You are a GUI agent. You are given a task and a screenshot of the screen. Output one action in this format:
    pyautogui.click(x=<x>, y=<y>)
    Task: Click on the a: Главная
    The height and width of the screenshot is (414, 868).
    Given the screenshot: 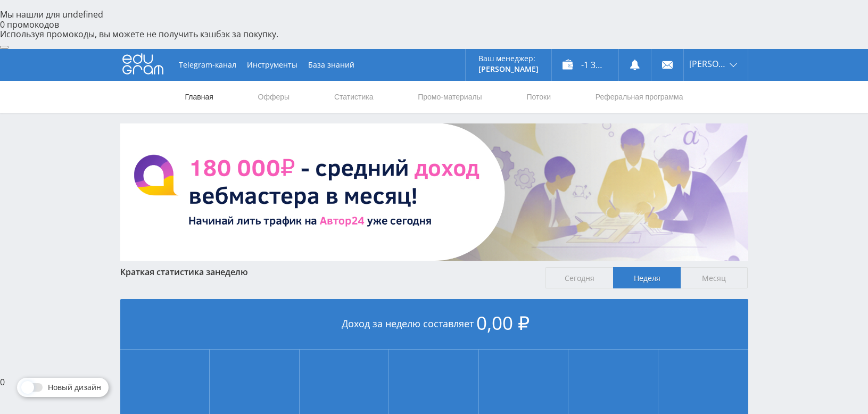 What is the action you would take?
    pyautogui.click(x=199, y=97)
    